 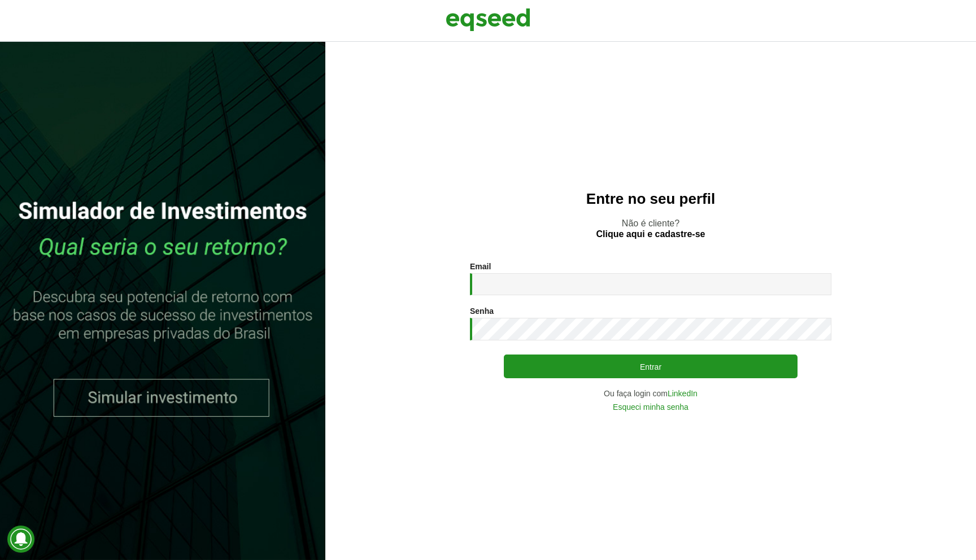 What do you see at coordinates (488, 20) in the screenshot?
I see `img: EqSeed Logo` at bounding box center [488, 20].